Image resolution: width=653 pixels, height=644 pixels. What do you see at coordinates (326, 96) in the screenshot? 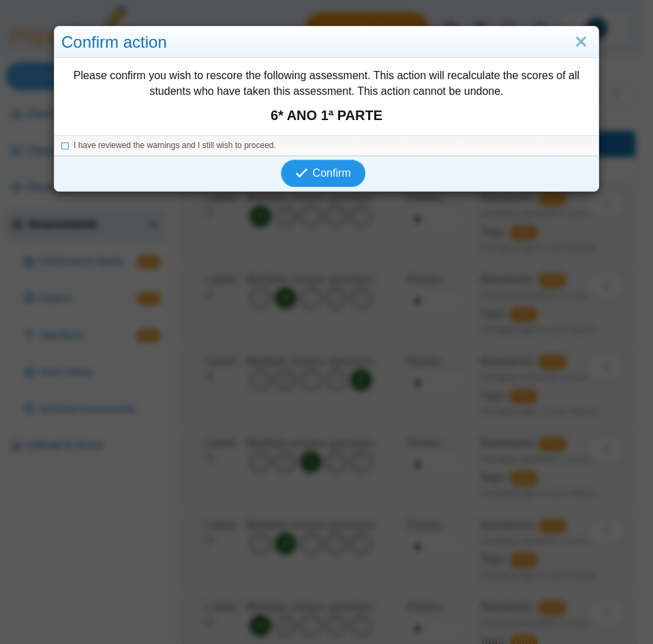
I see `div: Please confirm you wish to rescore the following assessment. This action will recalculate the sco...` at bounding box center [326, 96].